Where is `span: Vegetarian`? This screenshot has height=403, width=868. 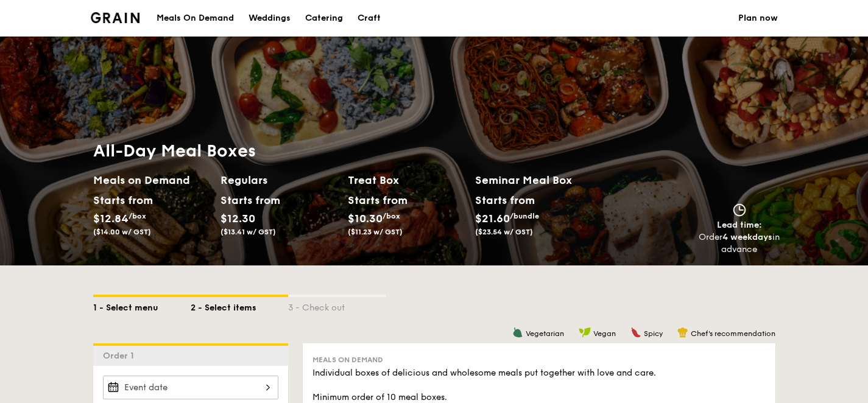
span: Vegetarian is located at coordinates (545, 333).